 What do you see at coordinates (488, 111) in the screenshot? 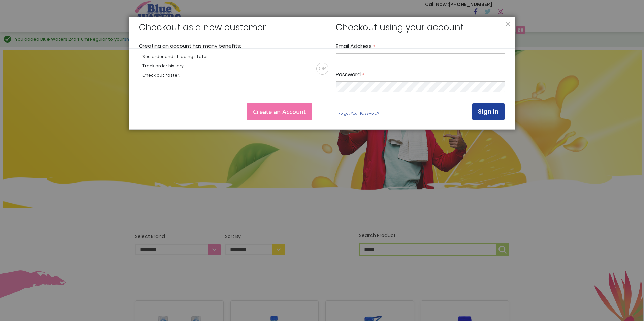
I see `button: Sign In` at bounding box center [488, 111].